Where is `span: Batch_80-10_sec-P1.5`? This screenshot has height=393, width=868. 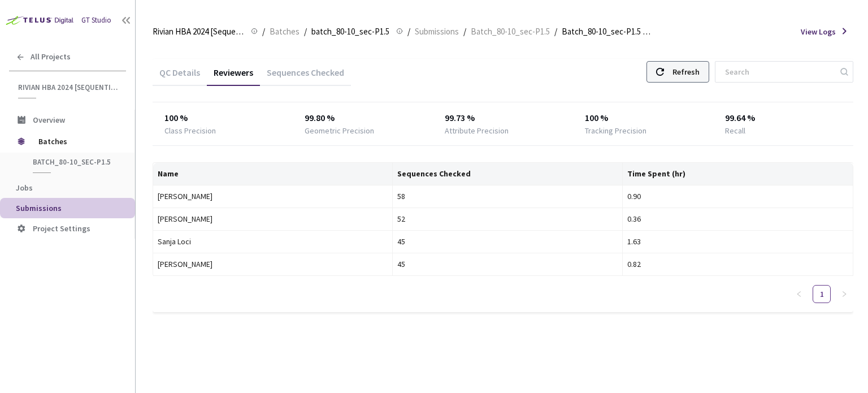
span: Batch_80-10_sec-P1.5 is located at coordinates (510, 31).